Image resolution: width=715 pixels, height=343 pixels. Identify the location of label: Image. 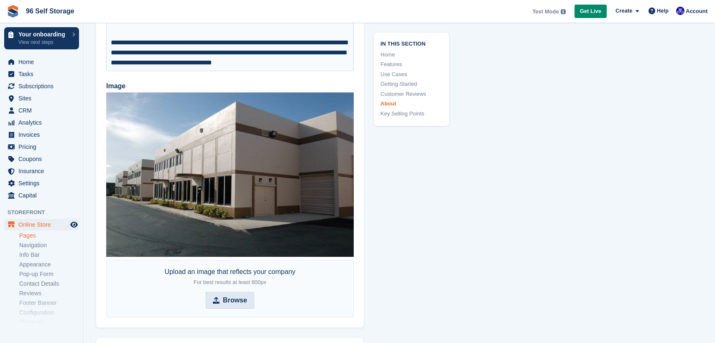
(230, 86).